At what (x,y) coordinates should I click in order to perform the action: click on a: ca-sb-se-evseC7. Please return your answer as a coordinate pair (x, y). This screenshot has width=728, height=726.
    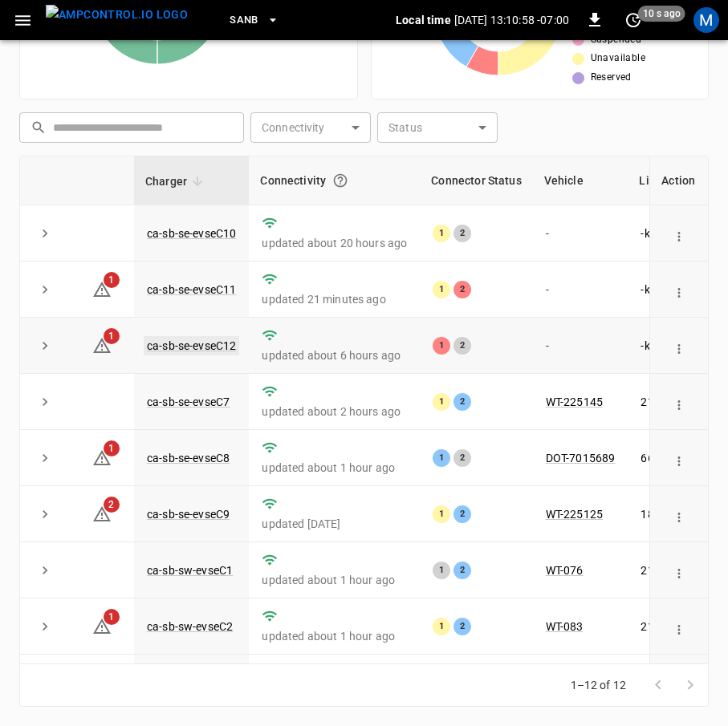
    Looking at the image, I should click on (188, 402).